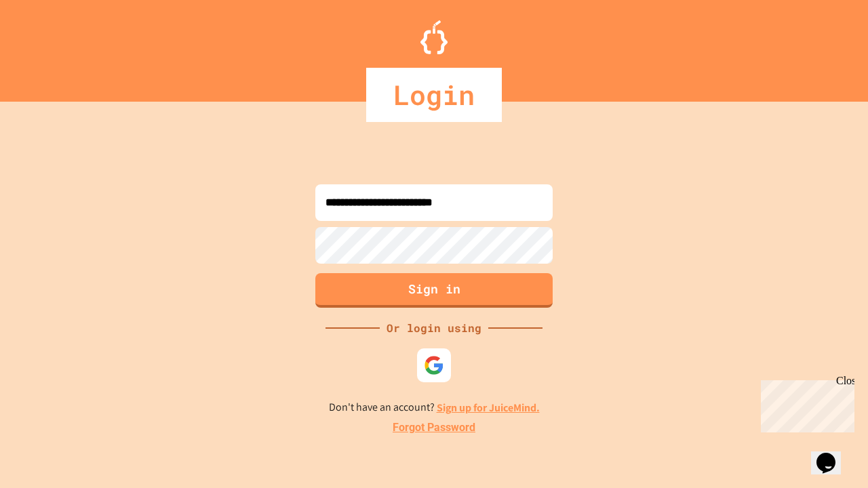 The height and width of the screenshot is (488, 868). What do you see at coordinates (434, 328) in the screenshot?
I see `div: Or login using` at bounding box center [434, 328].